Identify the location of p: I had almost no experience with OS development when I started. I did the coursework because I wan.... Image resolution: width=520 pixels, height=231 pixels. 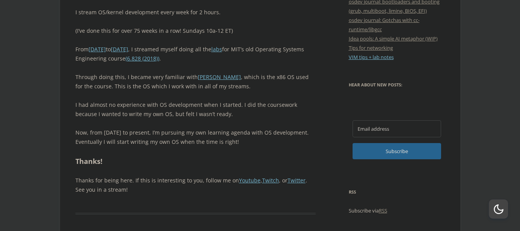
(195, 109).